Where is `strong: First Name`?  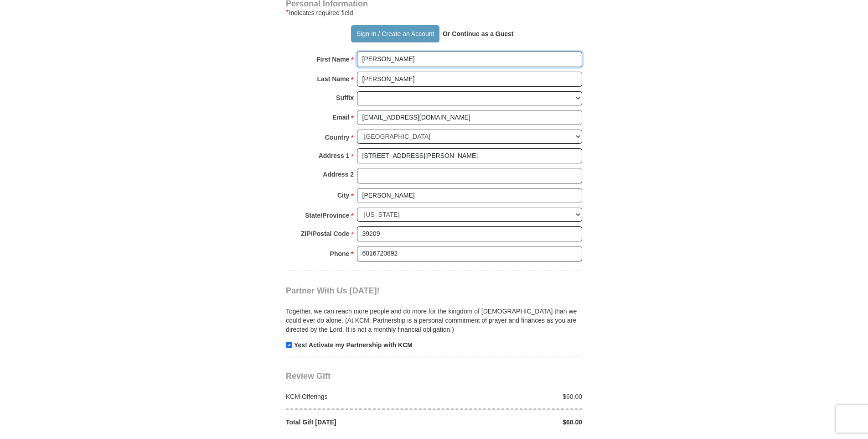 strong: First Name is located at coordinates (333, 59).